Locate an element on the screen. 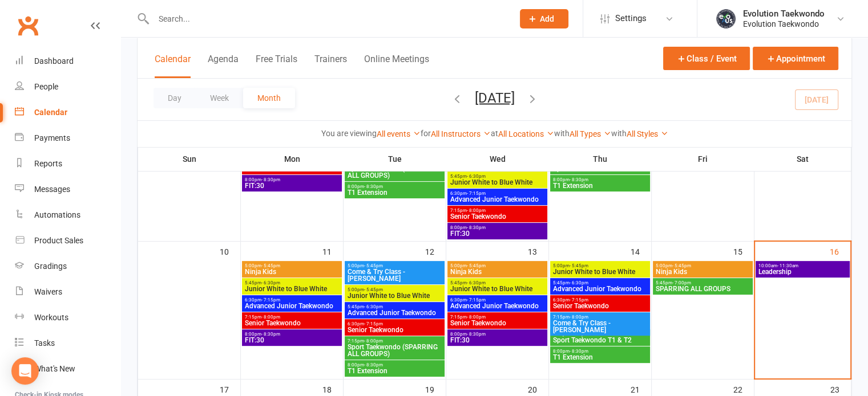 This screenshot has height=396, width=868. div: Workouts is located at coordinates (51, 318).